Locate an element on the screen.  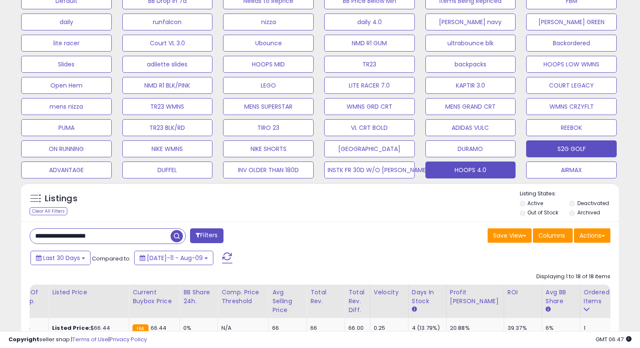
div: Comp. Price Threshold is located at coordinates (243, 297).